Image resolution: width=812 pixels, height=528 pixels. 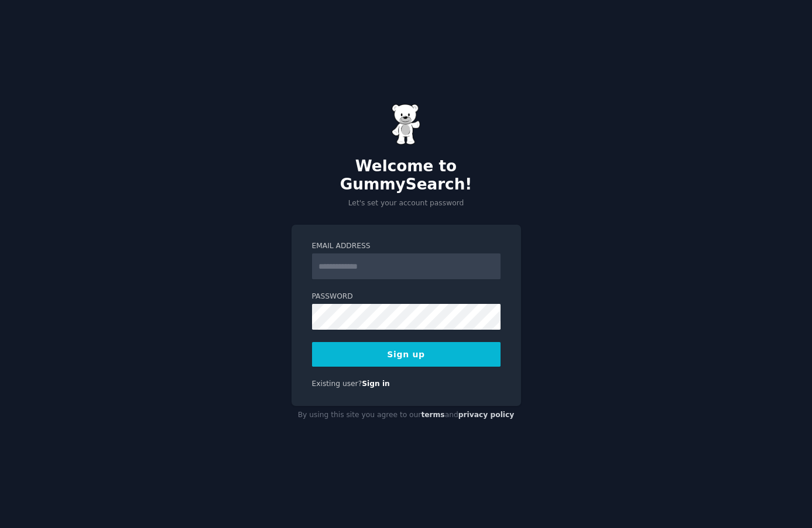 I want to click on a: Sign in, so click(x=376, y=383).